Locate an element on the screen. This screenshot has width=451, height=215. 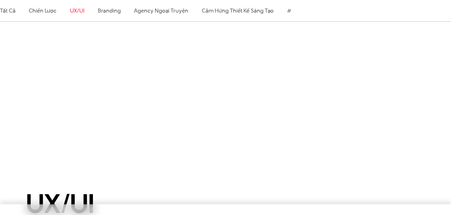
a: Agency ngoại truyện is located at coordinates (161, 10).